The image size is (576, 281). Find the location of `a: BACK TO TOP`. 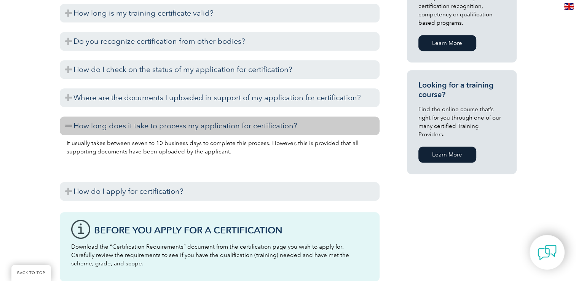

a: BACK TO TOP is located at coordinates (31, 273).